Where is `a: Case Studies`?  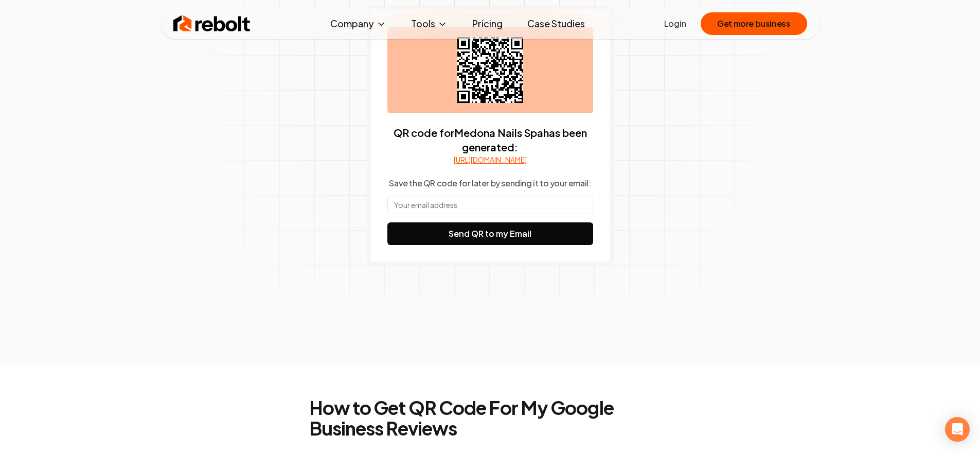 a: Case Studies is located at coordinates (556, 24).